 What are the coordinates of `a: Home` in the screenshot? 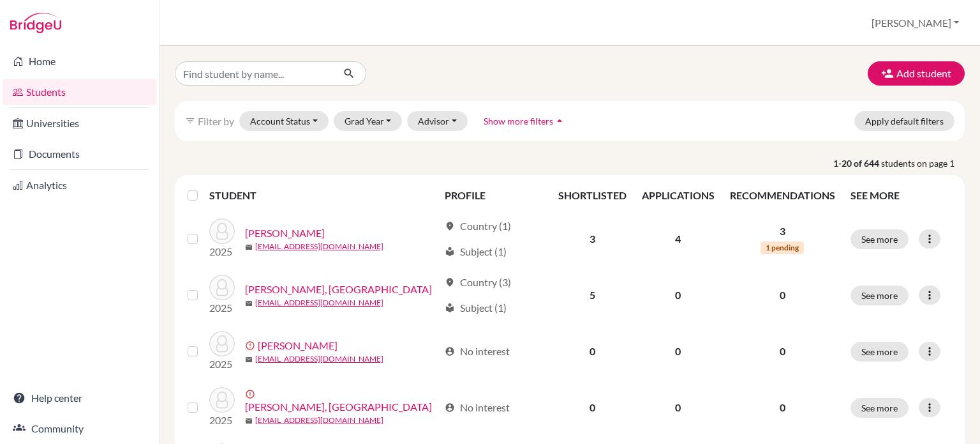 It's located at (79, 61).